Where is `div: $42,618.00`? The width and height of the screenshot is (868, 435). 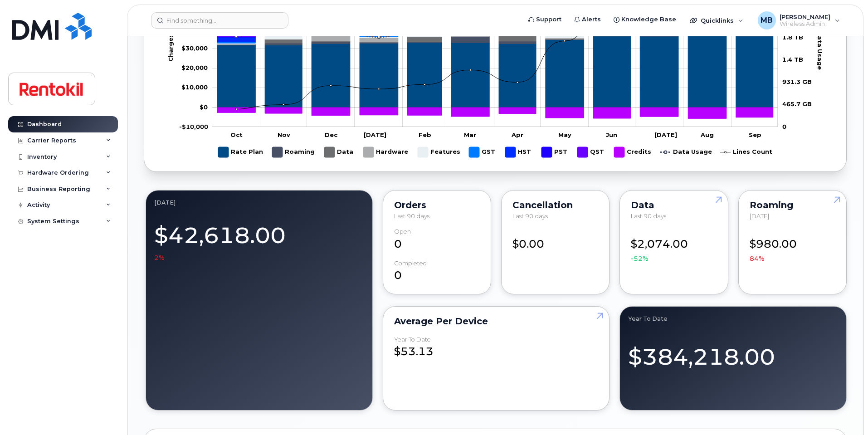 div: $42,618.00 is located at coordinates (259, 240).